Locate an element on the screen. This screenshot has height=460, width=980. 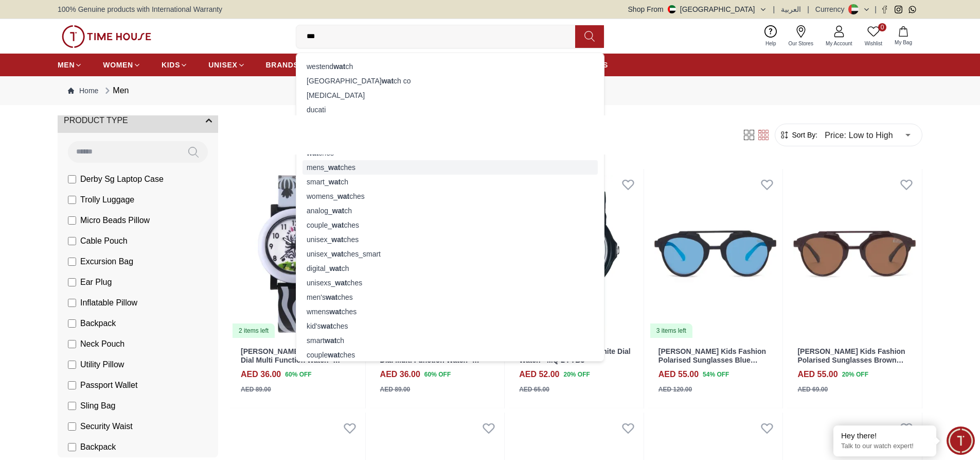
span: Our Stores is located at coordinates (801, 43).